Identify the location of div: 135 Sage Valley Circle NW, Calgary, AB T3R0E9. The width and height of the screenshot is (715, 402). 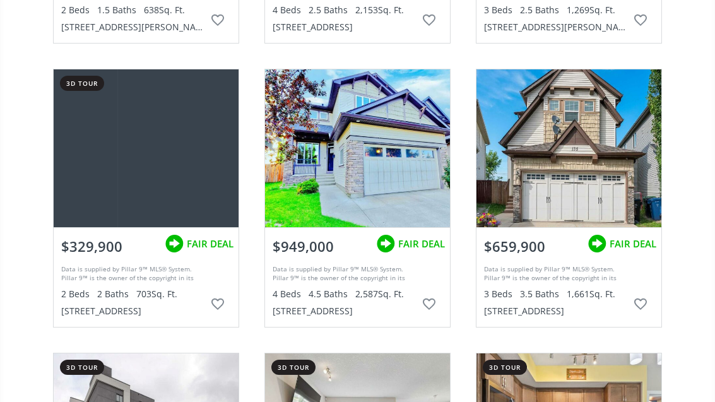
(568, 148).